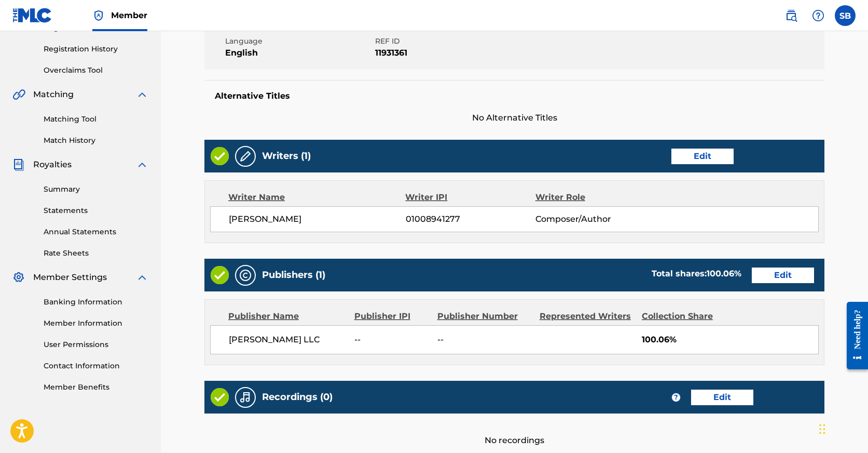 The image size is (868, 453). What do you see at coordinates (98, 16) in the screenshot?
I see `img: Top Rightsholder` at bounding box center [98, 16].